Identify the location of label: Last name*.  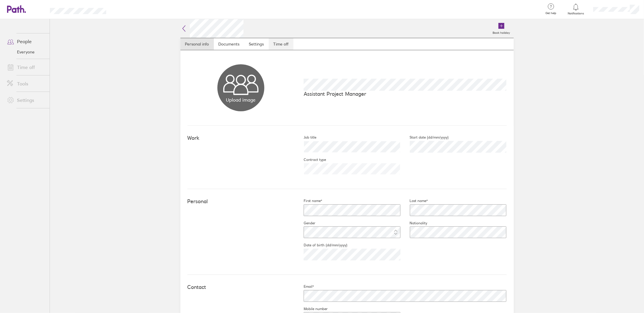
(414, 201).